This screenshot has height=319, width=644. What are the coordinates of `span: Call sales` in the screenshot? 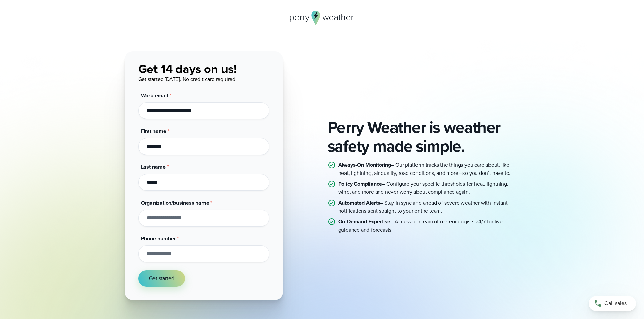 It's located at (616, 303).